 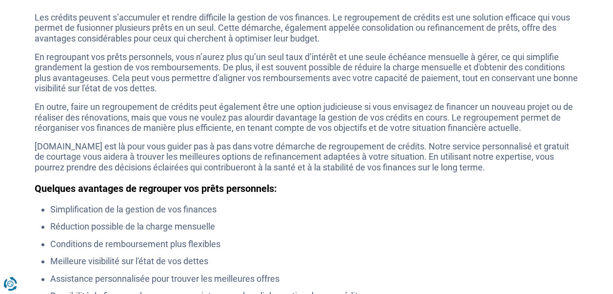 I want to click on p: En outre, faire un regroupement de crédits peut également être une option judicieuse si vous envi..., so click(x=307, y=117).